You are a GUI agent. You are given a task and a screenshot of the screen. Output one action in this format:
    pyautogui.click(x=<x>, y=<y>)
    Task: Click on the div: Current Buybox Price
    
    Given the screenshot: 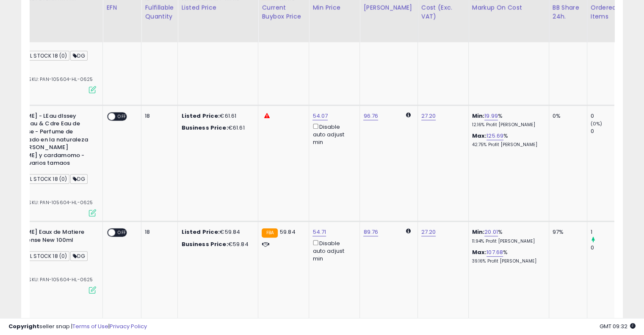 What is the action you would take?
    pyautogui.click(x=284, y=12)
    